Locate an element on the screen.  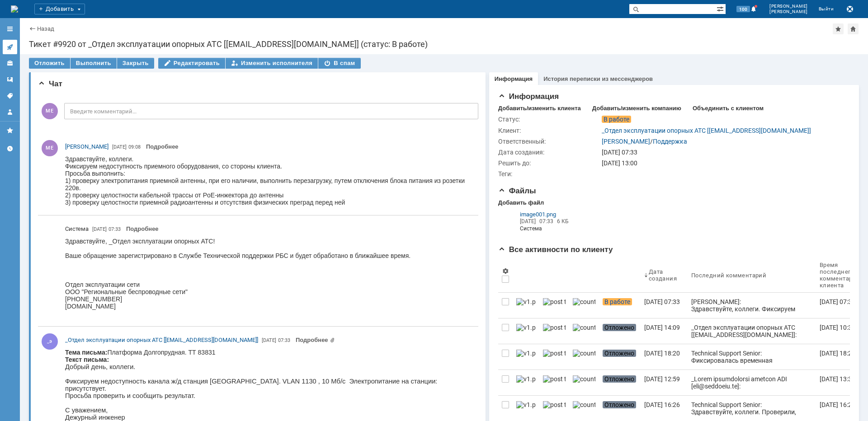
div: Объединить с клиентом is located at coordinates (728, 109).